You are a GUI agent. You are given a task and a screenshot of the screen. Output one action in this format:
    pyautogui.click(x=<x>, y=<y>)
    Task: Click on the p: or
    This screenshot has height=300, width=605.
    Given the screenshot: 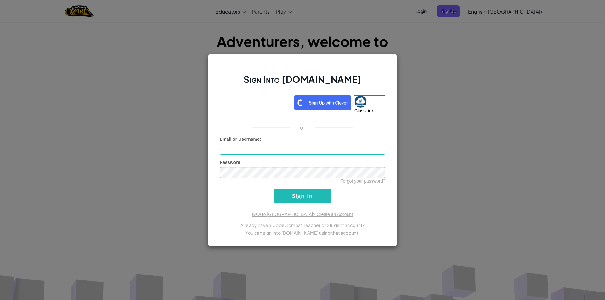 What is the action you would take?
    pyautogui.click(x=303, y=128)
    